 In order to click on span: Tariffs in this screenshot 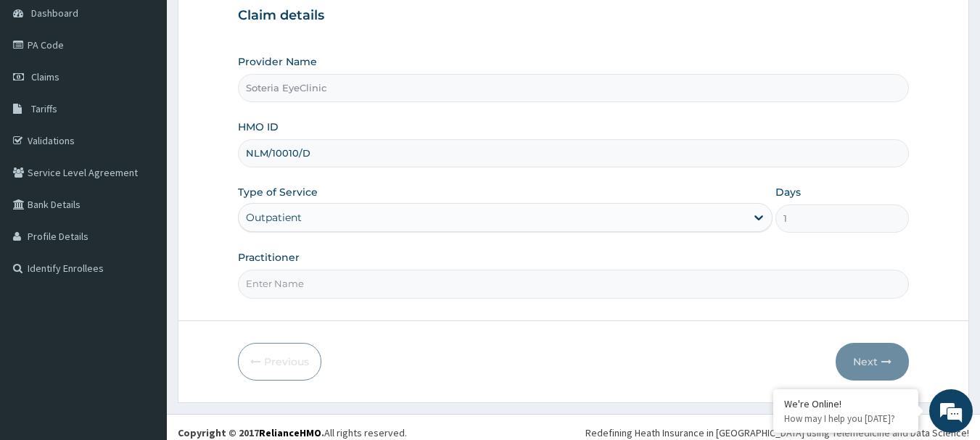, I will do `click(44, 109)`.